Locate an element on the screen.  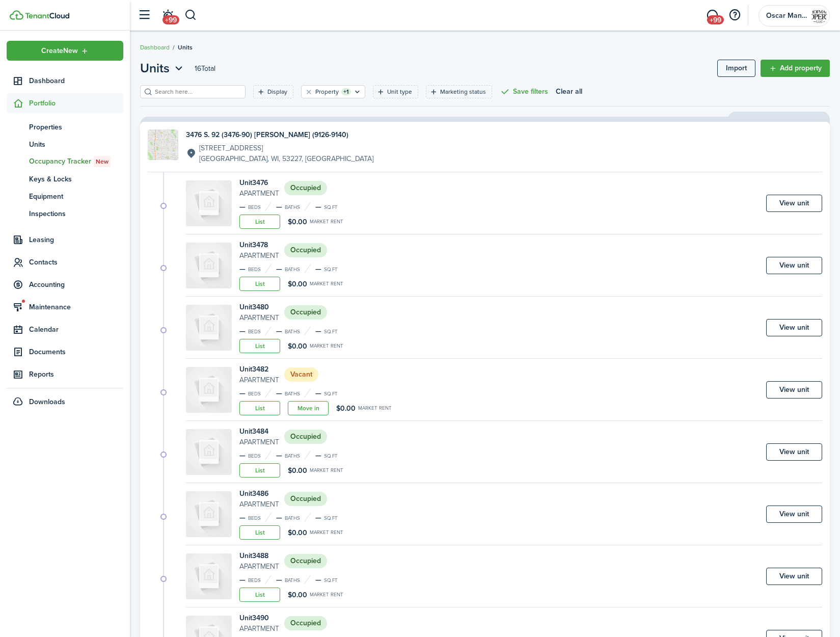
span: Occupancy Tracker is located at coordinates (76, 162).